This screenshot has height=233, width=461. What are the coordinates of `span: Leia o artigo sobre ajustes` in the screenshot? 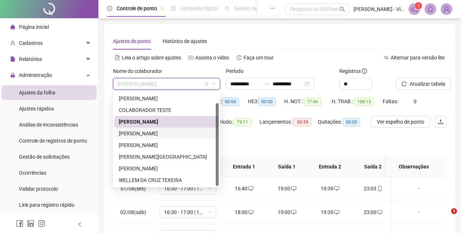 It's located at (151, 58).